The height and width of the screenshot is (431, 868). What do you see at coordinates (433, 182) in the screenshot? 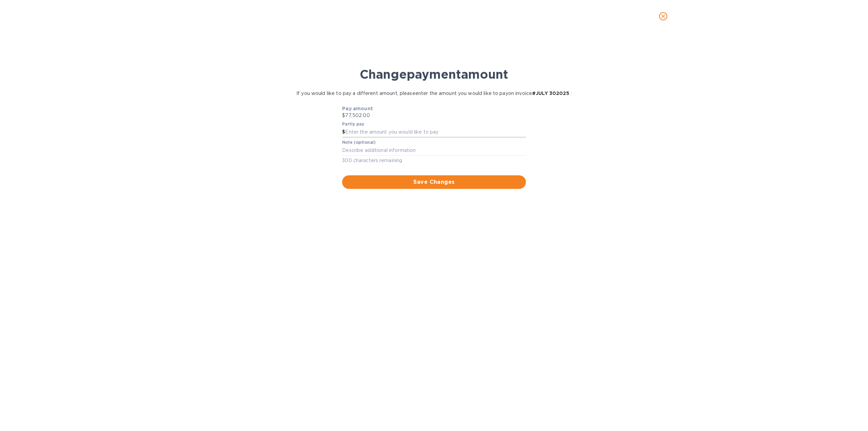
I see `span: Save Changes` at bounding box center [433, 182].